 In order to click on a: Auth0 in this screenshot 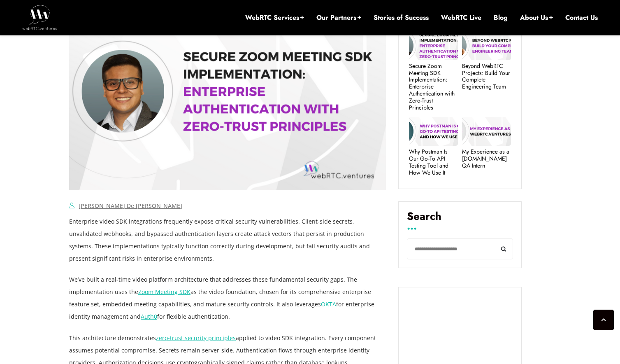, I will do `click(149, 316)`.